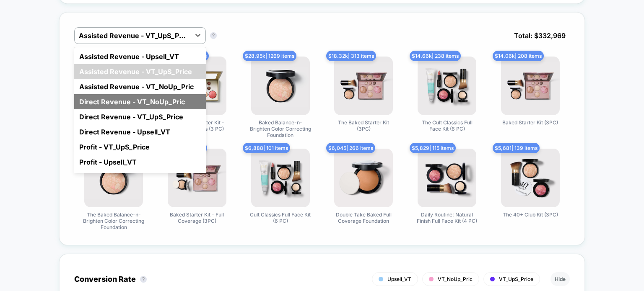  What do you see at coordinates (140, 132) in the screenshot?
I see `div: Direct Revenue - Upsell_VT` at bounding box center [140, 132].